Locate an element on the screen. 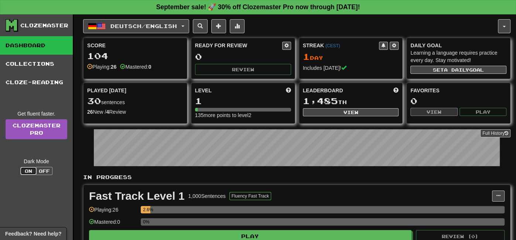 The image size is (516, 240). span: Open feedback widget is located at coordinates (33, 234).